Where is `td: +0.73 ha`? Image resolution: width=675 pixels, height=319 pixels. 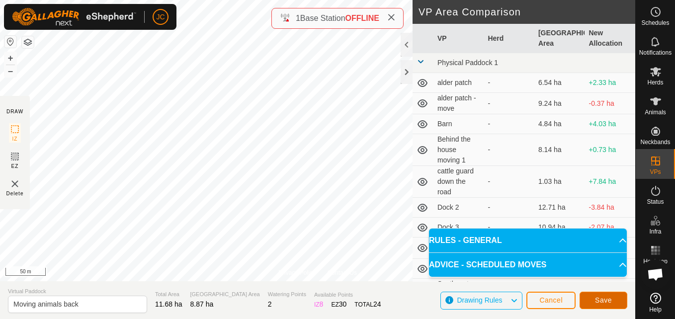
td: +0.73 ha is located at coordinates (610, 150).